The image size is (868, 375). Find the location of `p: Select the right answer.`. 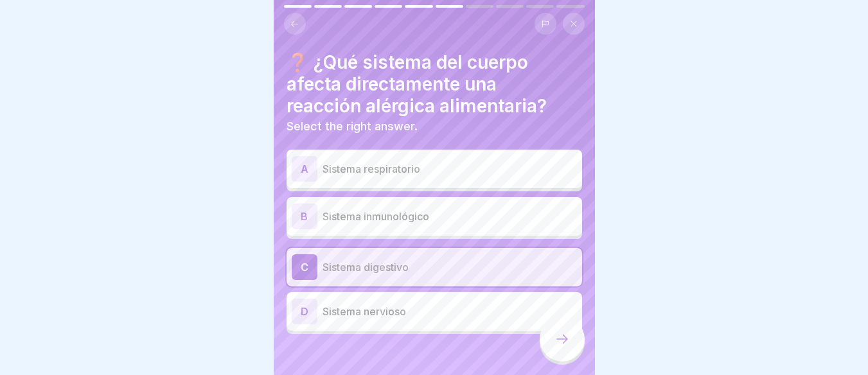

p: Select the right answer. is located at coordinates (434, 127).